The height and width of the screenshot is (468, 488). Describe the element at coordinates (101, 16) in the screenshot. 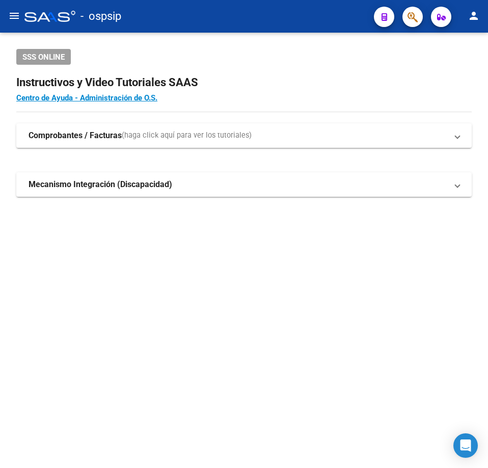

I see `span: - ospsip` at that location.